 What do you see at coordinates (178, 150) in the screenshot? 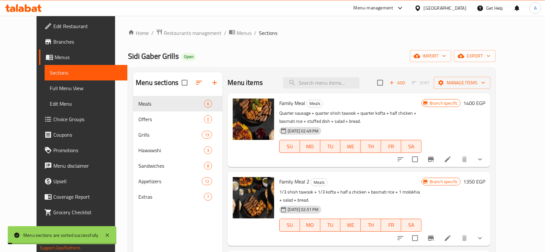
I see `nav: Menu sections` at bounding box center [178, 150].